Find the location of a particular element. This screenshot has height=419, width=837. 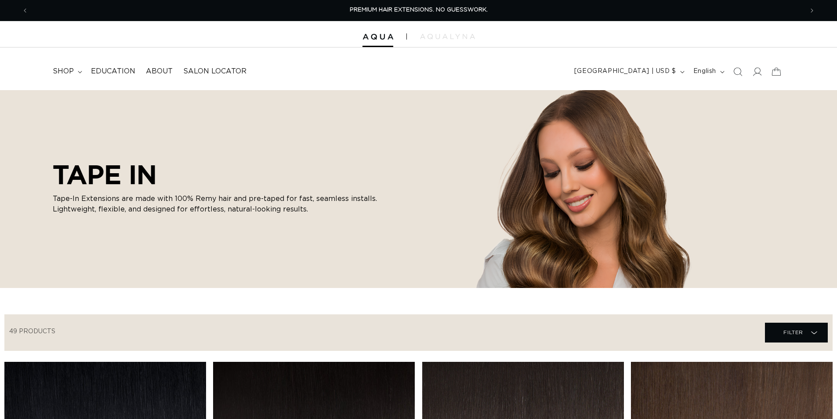

h2: TAPE IN is located at coordinates (220, 174).